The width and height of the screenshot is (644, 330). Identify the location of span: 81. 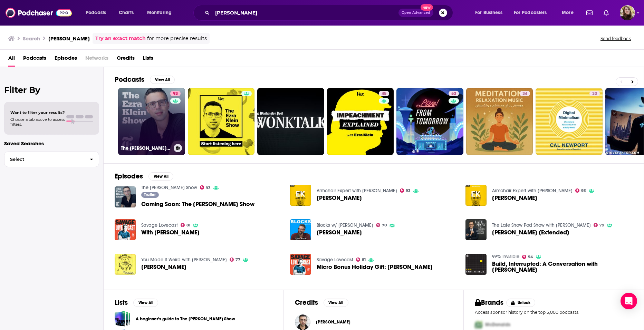
(188, 225).